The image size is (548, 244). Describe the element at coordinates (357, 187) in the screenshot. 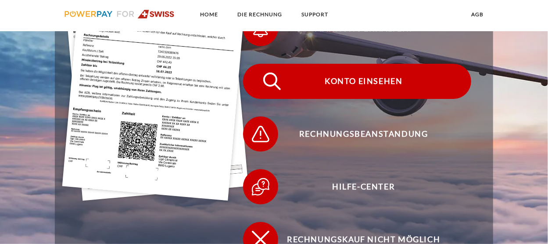

I see `a: Hilfe-Center` at that location.